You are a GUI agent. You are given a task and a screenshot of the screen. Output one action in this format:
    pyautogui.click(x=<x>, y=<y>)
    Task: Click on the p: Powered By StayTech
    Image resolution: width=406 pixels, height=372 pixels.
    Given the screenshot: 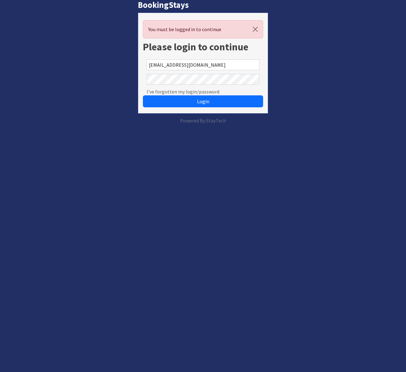 What is the action you would take?
    pyautogui.click(x=203, y=120)
    